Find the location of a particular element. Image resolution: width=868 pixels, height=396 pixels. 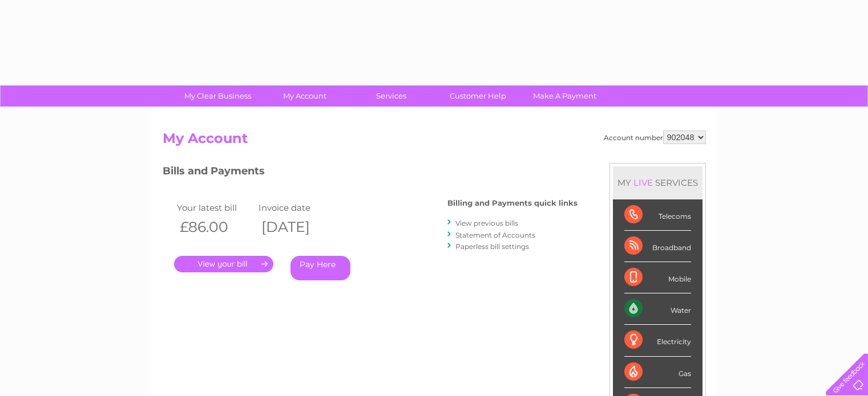

a: My Clear Business is located at coordinates (217, 96).